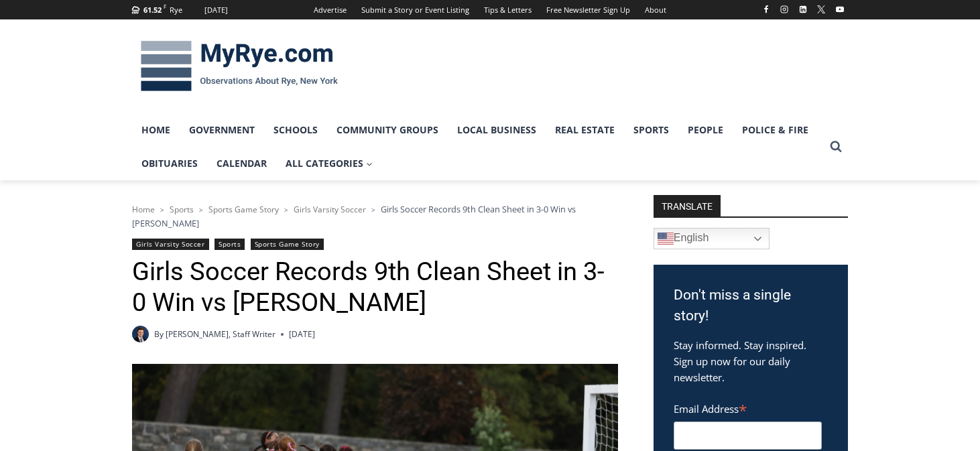 The image size is (980, 451). Describe the element at coordinates (182, 209) in the screenshot. I see `span: Sports` at that location.